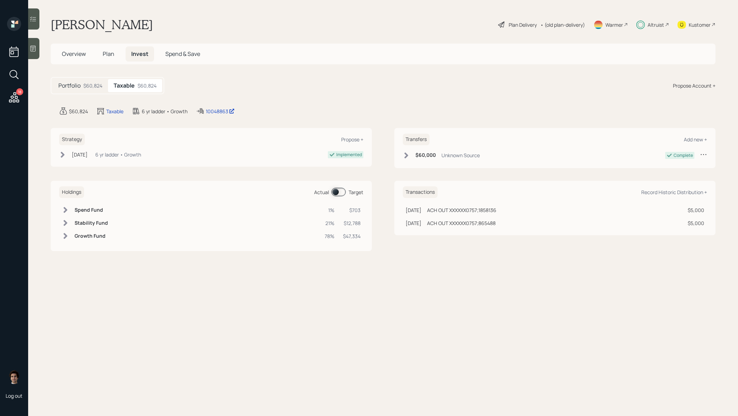 Image resolution: width=738 pixels, height=416 pixels. Describe the element at coordinates (115, 111) in the screenshot. I see `div: Taxable` at that location.